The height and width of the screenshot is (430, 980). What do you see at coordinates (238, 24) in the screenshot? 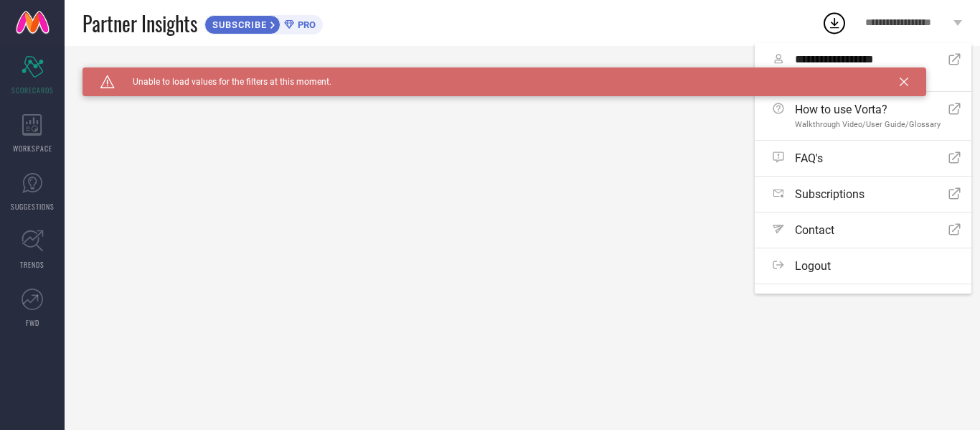
I see `span: SUBSCRIBE` at bounding box center [238, 24].